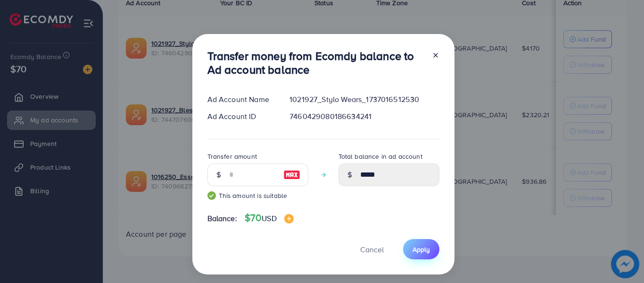 This screenshot has width=644, height=283. What do you see at coordinates (258, 196) in the screenshot?
I see `small: This amount is suitable` at bounding box center [258, 196].